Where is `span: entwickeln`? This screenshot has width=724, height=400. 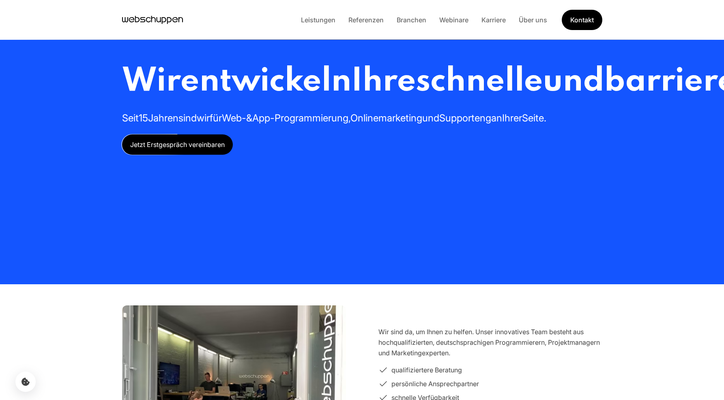 span: entwickeln is located at coordinates (266, 82).